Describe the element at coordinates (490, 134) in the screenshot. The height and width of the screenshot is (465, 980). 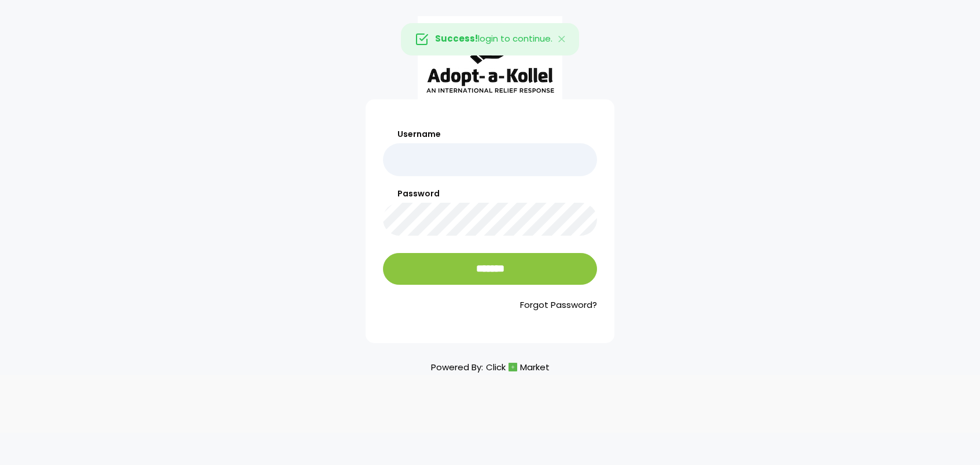
I see `label: Username` at that location.